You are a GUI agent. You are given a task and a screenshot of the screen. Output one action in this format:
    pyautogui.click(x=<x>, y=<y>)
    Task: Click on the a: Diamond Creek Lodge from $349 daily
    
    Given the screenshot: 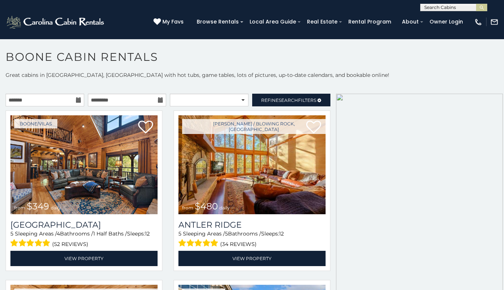 What is the action you would take?
    pyautogui.click(x=84, y=164)
    